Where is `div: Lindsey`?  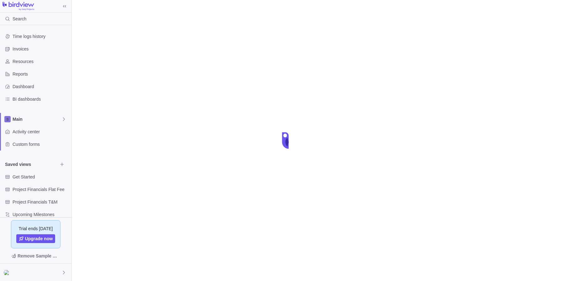
div: Lindsey is located at coordinates (8, 272).